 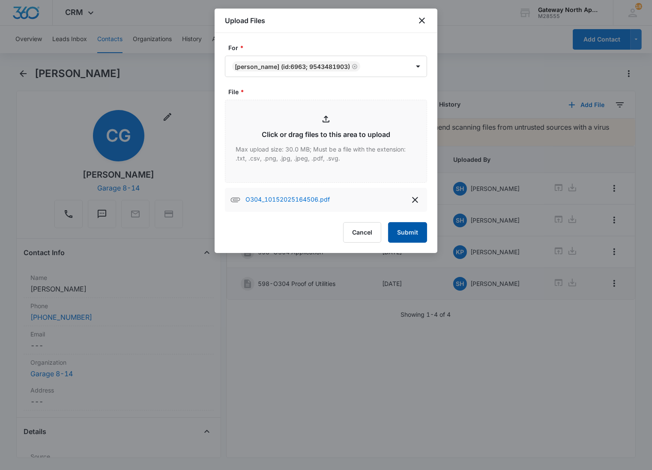 What do you see at coordinates (422, 21) in the screenshot?
I see `button: close` at bounding box center [422, 21].